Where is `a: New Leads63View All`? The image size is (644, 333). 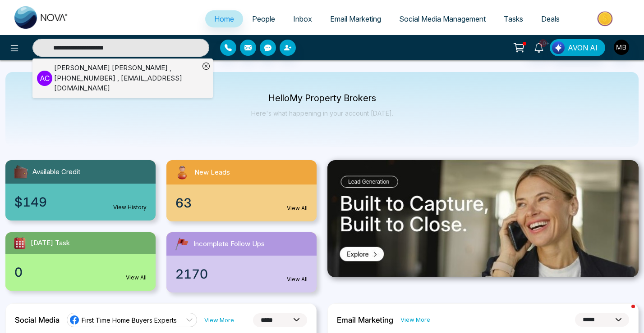 a: New Leads63View All is located at coordinates (242, 191).